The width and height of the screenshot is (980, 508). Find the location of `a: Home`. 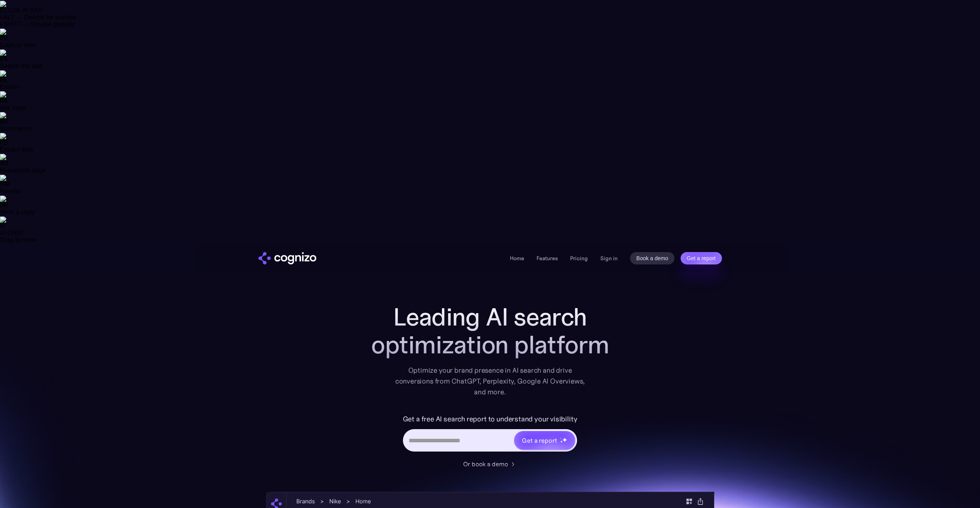

a: Home is located at coordinates (517, 259).